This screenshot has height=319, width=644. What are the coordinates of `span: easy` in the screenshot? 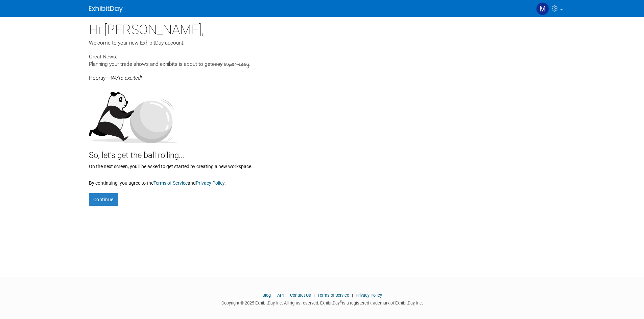 It's located at (217, 64).